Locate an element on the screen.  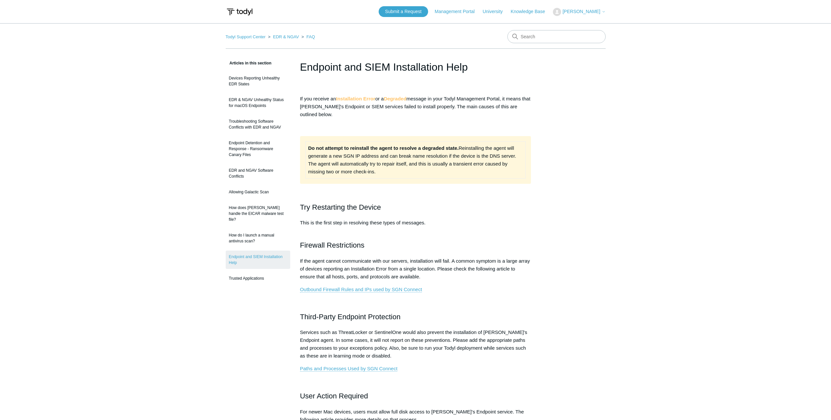
img: Todyl Support Center Help Center home page is located at coordinates (239, 12).